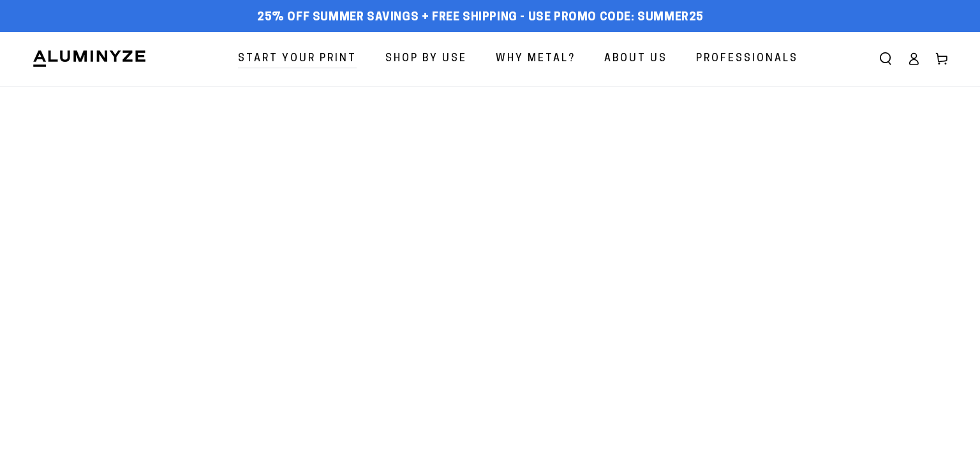 This screenshot has height=469, width=980. What do you see at coordinates (636, 59) in the screenshot?
I see `span: About Us` at bounding box center [636, 59].